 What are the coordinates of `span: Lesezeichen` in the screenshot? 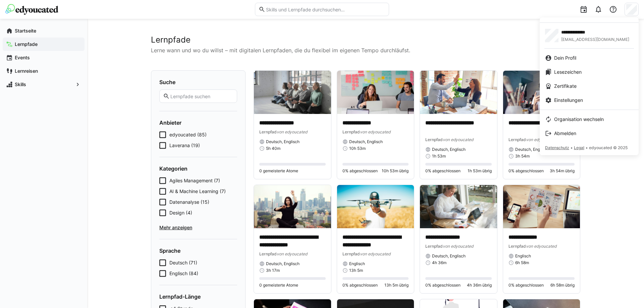 It's located at (567, 72).